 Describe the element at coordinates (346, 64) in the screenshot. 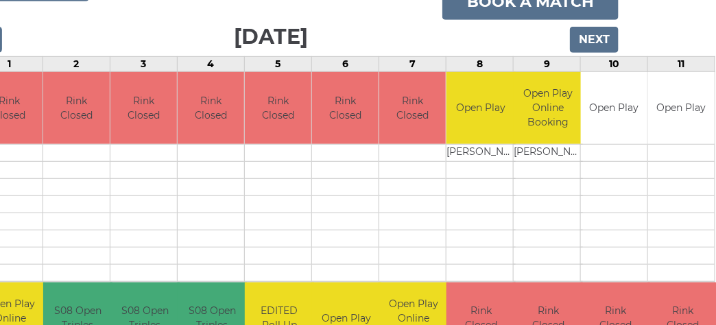

I see `td: 6` at that location.